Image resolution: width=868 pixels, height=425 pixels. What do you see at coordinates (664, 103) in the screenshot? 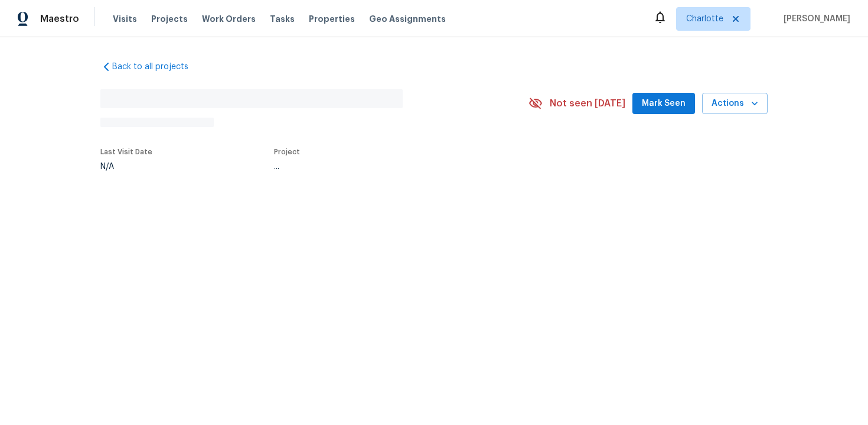
I see `button: Mark Seen` at bounding box center [664, 103].